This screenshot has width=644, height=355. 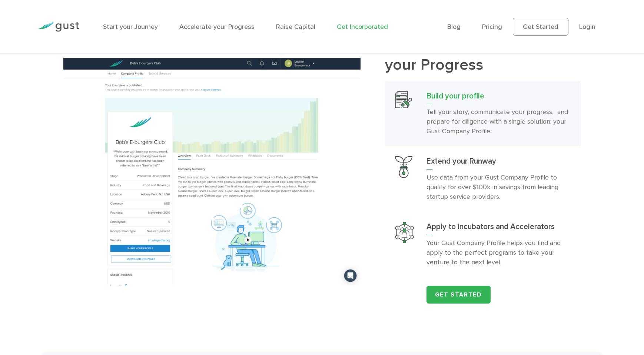 I want to click on img: Gust Logo, so click(x=58, y=27).